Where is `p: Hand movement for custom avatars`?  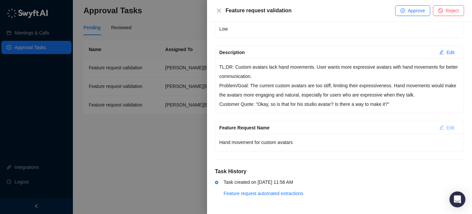 p: Hand movement for custom avatars is located at coordinates (340, 142).